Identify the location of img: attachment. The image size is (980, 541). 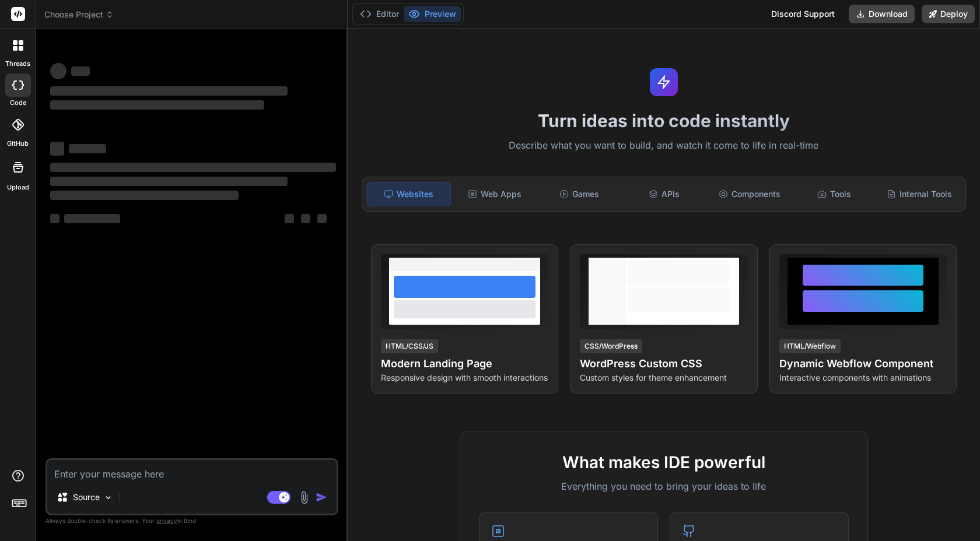
(304, 497).